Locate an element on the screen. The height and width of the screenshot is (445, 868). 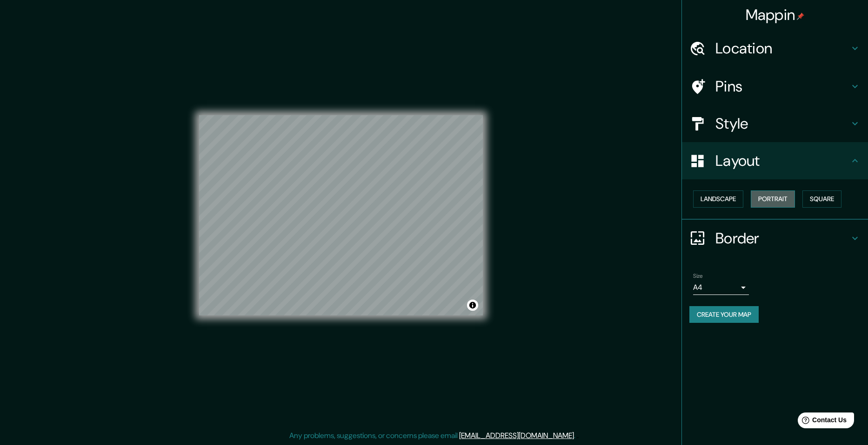
button: Toggle attribution is located at coordinates (472, 305).